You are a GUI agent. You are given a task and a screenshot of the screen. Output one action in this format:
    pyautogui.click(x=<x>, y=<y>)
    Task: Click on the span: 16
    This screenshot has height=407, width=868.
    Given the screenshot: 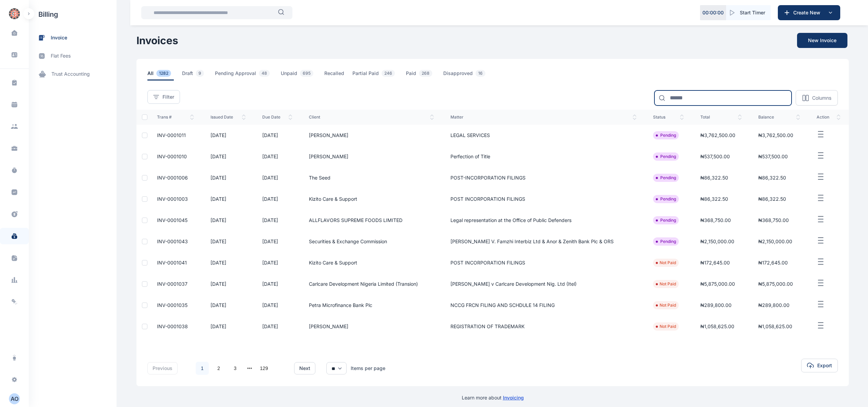 What is the action you would take?
    pyautogui.click(x=480, y=73)
    